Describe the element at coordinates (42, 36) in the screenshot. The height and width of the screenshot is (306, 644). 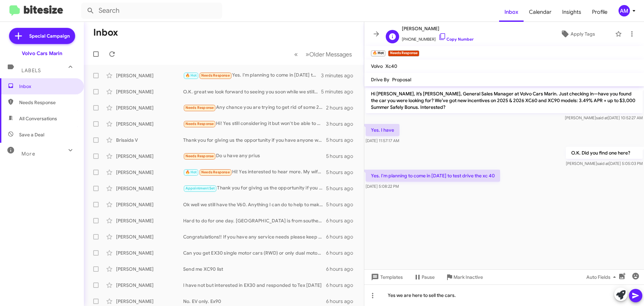
I see `a: Special Campaign` at that location.